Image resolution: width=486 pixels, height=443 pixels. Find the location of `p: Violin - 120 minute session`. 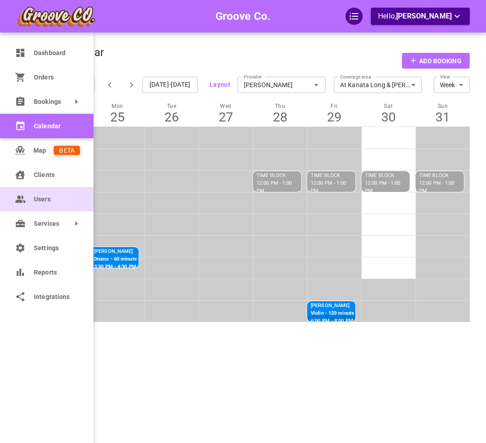

p: Violin - 120 minute session is located at coordinates (342, 313).